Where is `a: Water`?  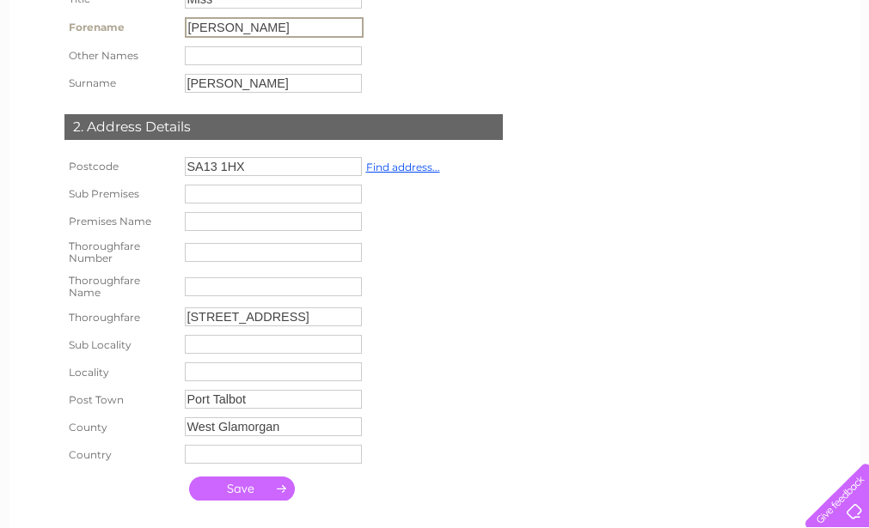 a: Water is located at coordinates (583, 79).